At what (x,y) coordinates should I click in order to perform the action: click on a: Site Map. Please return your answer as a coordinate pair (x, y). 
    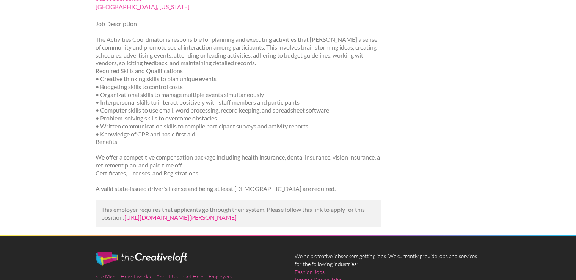
    Looking at the image, I should click on (106, 277).